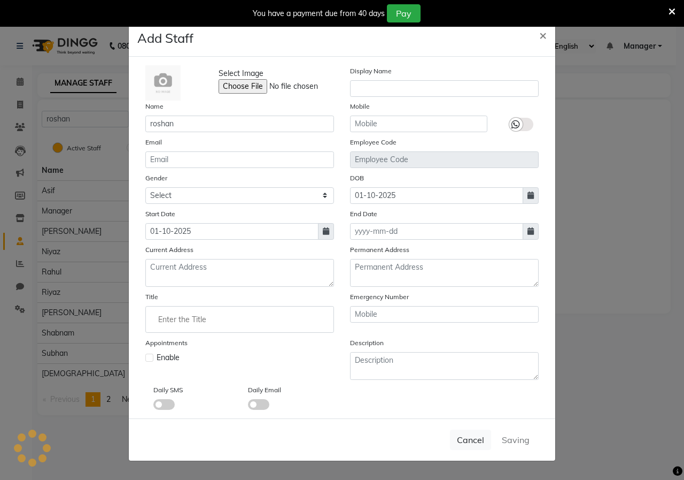 The image size is (684, 480). I want to click on button: Cancel, so click(470, 439).